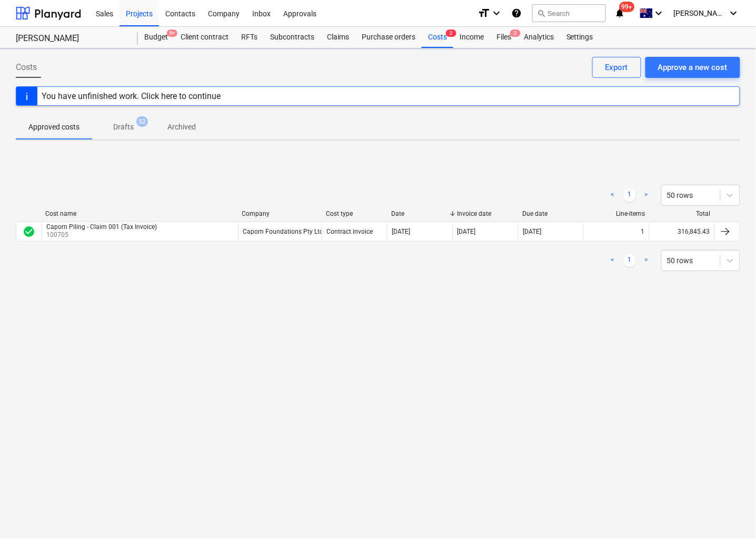 The image size is (756, 539). I want to click on div: Date, so click(420, 214).